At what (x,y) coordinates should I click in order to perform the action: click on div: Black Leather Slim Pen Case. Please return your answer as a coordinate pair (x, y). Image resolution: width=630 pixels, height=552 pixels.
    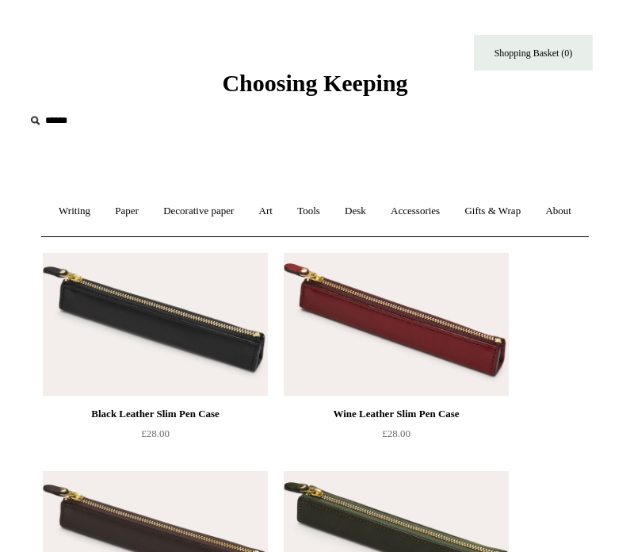
    Looking at the image, I should click on (155, 414).